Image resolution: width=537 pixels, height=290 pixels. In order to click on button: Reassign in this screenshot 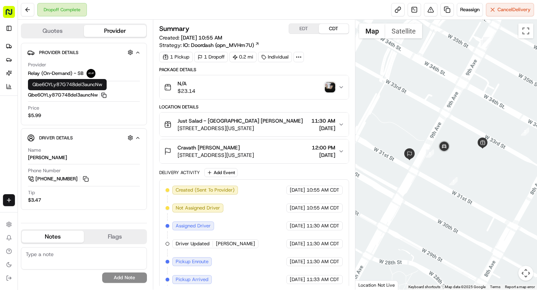, I will do `click(470, 10)`.